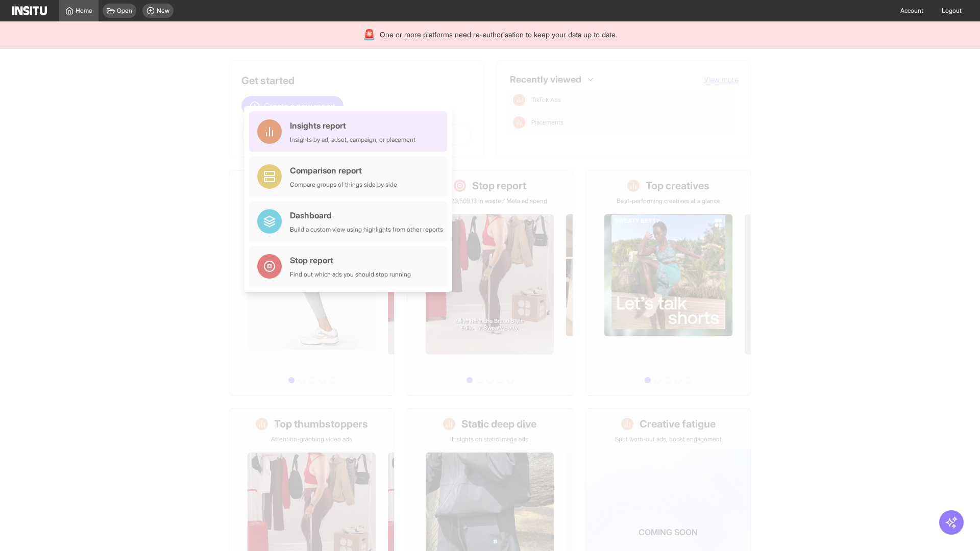  Describe the element at coordinates (163, 11) in the screenshot. I see `span: New` at that location.